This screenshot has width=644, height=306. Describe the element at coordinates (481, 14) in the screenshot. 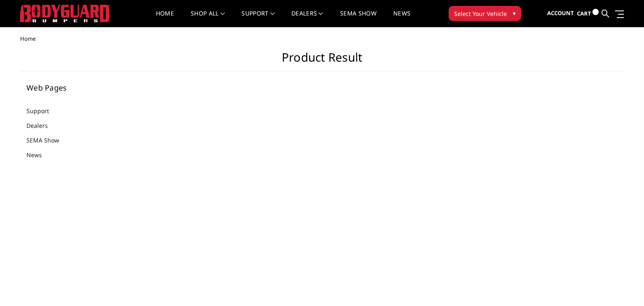

I see `span: Select Your Vehicle` at that location.